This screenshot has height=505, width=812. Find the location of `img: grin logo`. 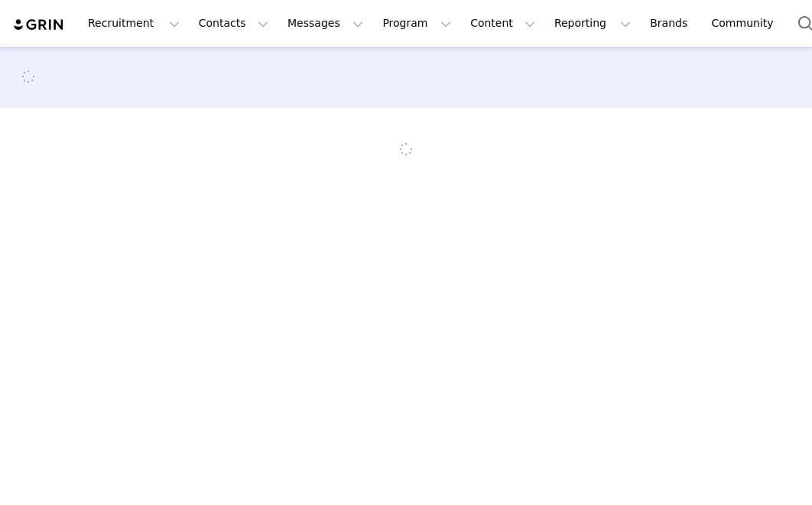

img: grin logo is located at coordinates (39, 25).